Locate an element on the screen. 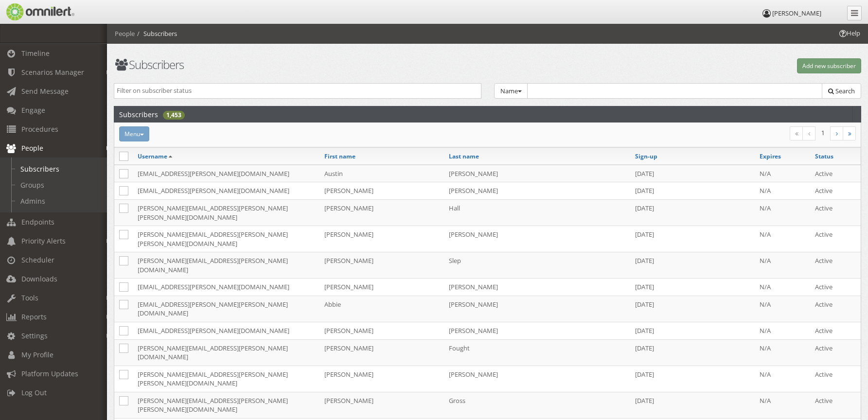  a: Sign-up is located at coordinates (647, 156).